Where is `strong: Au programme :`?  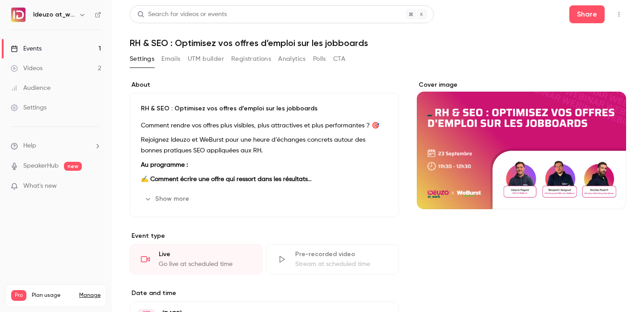 strong: Au programme : is located at coordinates (164, 165).